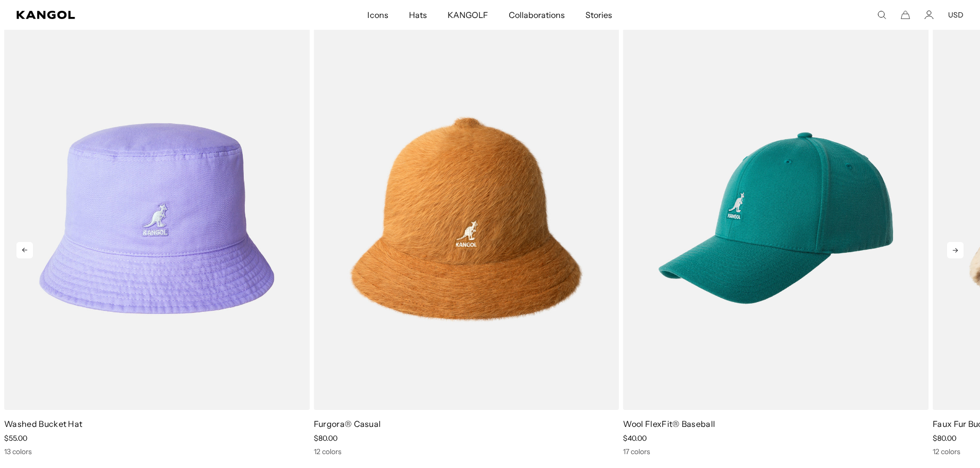 The image size is (980, 468). Describe the element at coordinates (157, 218) in the screenshot. I see `img: Washed Bucket Hat` at that location.